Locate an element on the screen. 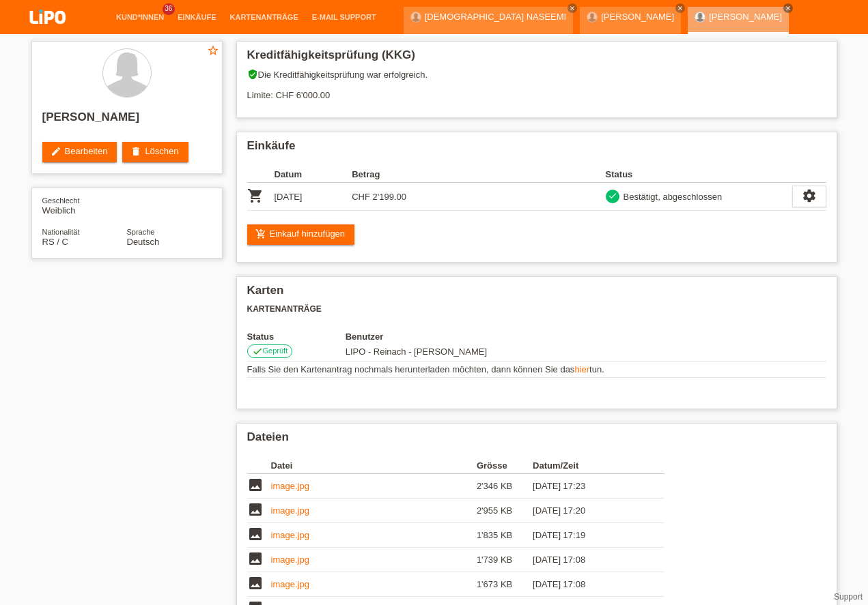 Image resolution: width=868 pixels, height=605 pixels. span: Geprüft is located at coordinates (275, 350).